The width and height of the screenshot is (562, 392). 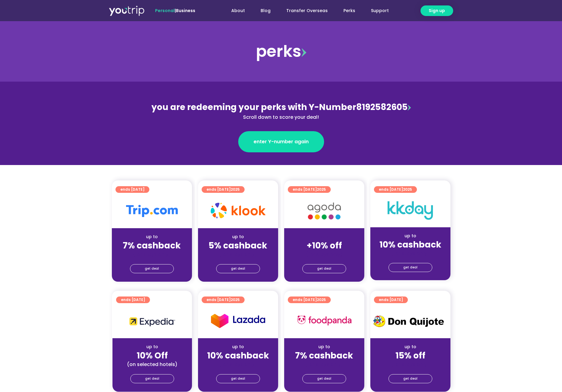 What do you see at coordinates (307, 10) in the screenshot?
I see `a: Transfer Overseas` at bounding box center [307, 10].